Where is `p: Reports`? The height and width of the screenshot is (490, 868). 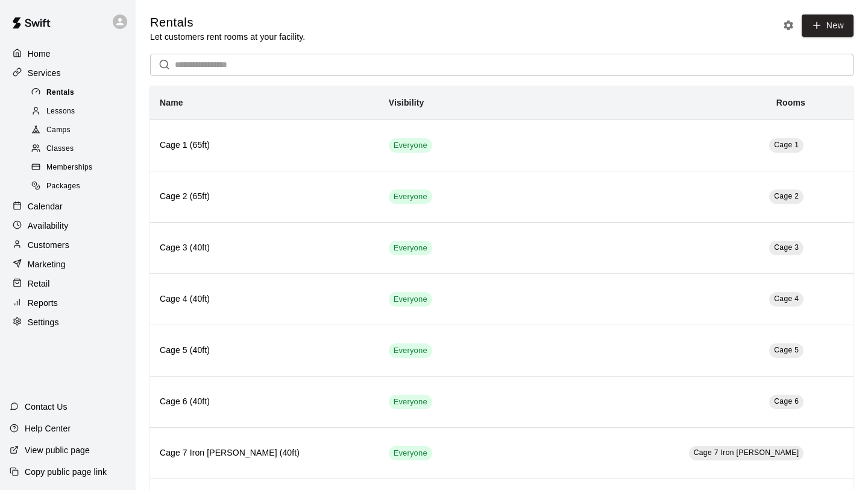
p: Reports is located at coordinates (43, 303).